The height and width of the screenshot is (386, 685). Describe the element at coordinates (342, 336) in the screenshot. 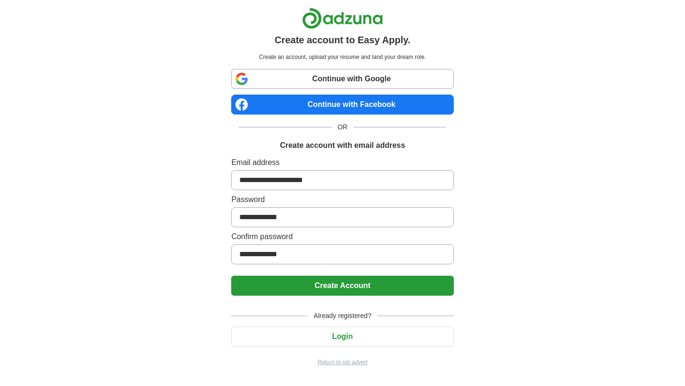

I see `a: Login` at that location.